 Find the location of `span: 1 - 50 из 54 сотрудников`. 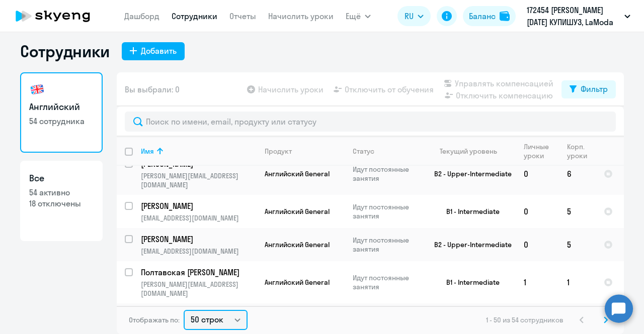

span: 1 - 50 из 54 сотрудников is located at coordinates (525, 320).